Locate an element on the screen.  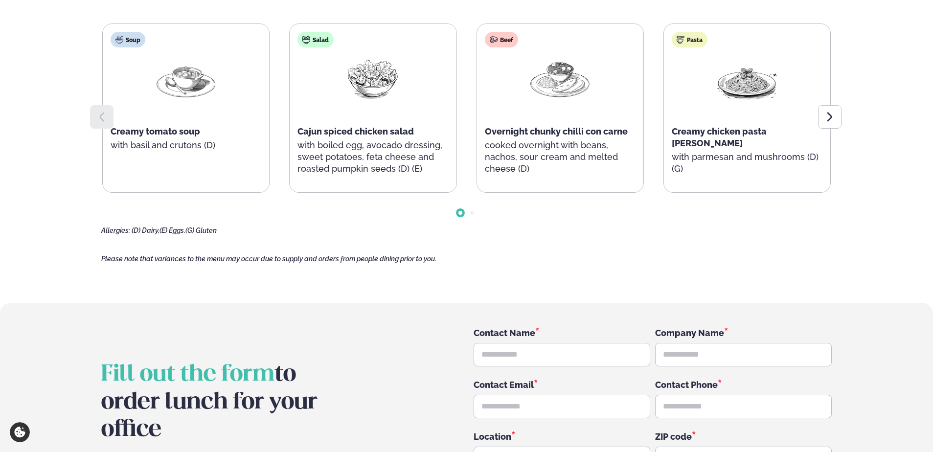
span: (E) Eggs, is located at coordinates (172, 230).